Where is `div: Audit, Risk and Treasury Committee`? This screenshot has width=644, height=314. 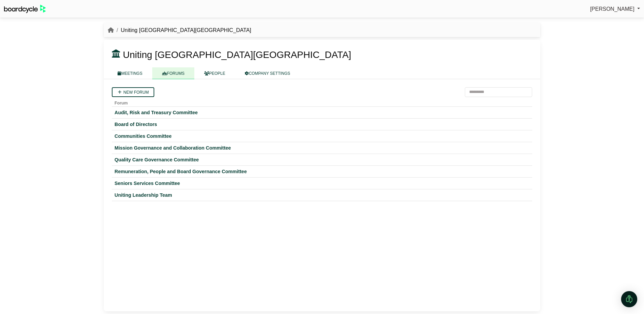
div: Audit, Risk and Treasury Committee is located at coordinates (322, 112).